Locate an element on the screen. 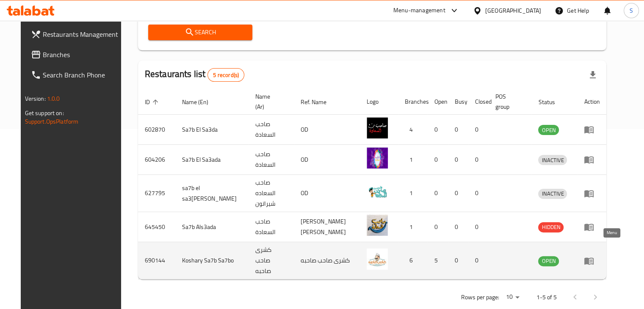  p: Rows per page: is located at coordinates (480, 297).